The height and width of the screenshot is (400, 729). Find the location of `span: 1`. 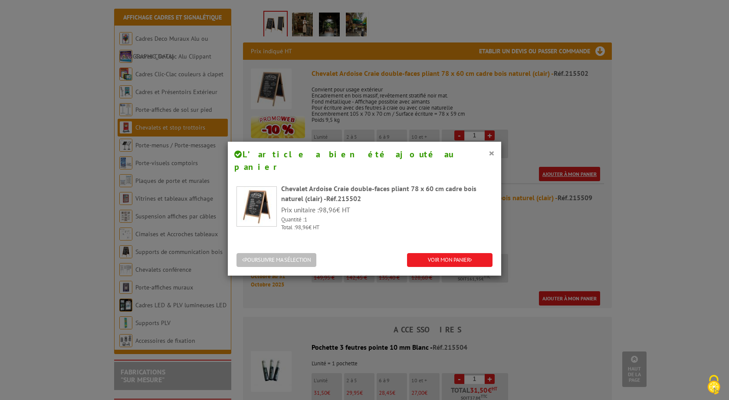

span: 1 is located at coordinates (305, 219).